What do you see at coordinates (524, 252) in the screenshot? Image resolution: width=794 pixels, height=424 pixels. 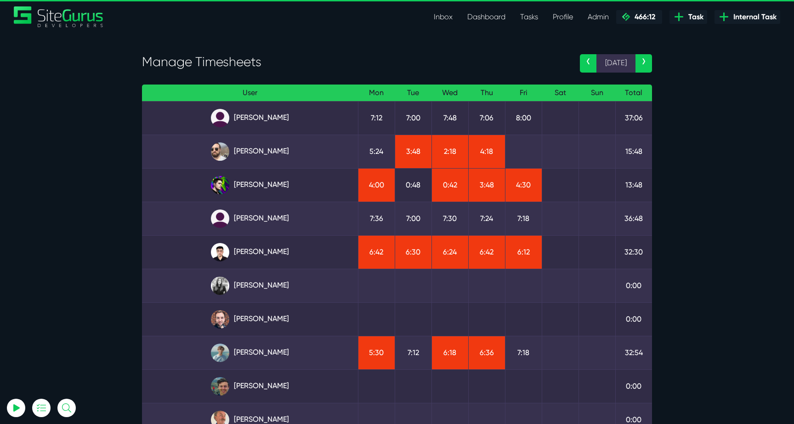 I see `td: 6:12` at bounding box center [524, 252].